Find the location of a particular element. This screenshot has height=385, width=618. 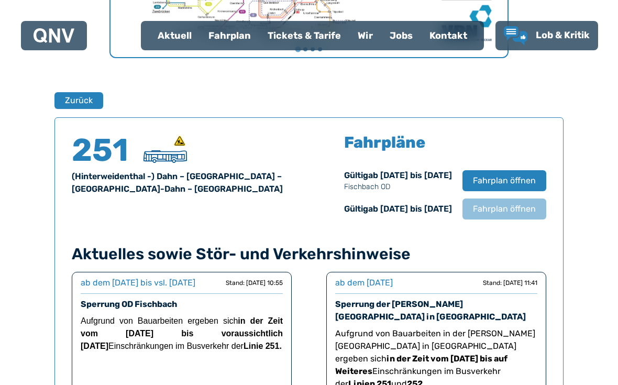

img: Überlandbus is located at coordinates (165, 156).